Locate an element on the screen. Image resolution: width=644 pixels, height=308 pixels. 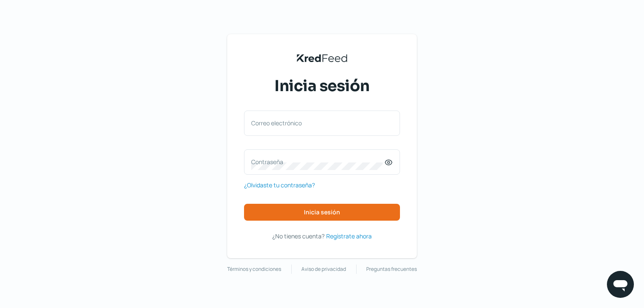
a: Aviso de privacidad is located at coordinates (324, 269).